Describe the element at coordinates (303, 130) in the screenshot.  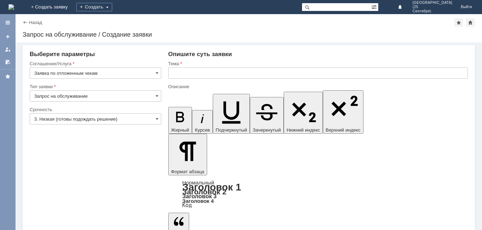
I see `span: Нижний индекс` at that location.